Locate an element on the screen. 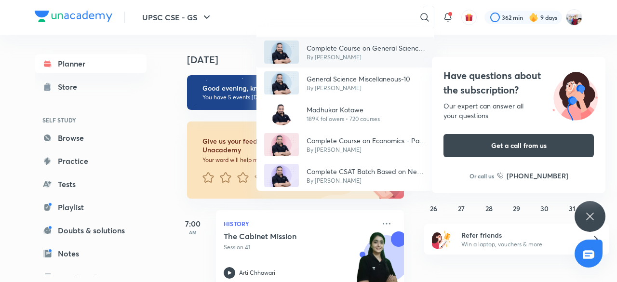  p: 189K followers • 720 courses is located at coordinates (343, 119).